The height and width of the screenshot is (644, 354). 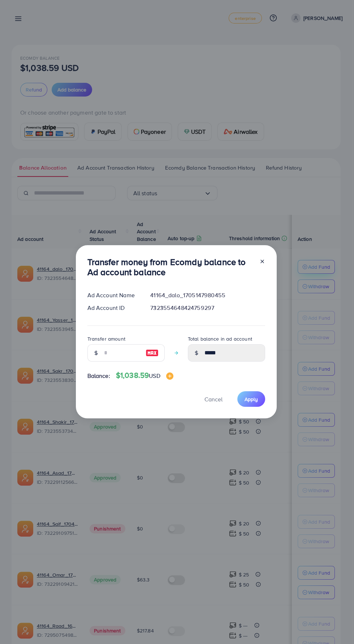 I want to click on span: Balance:, so click(x=99, y=375).